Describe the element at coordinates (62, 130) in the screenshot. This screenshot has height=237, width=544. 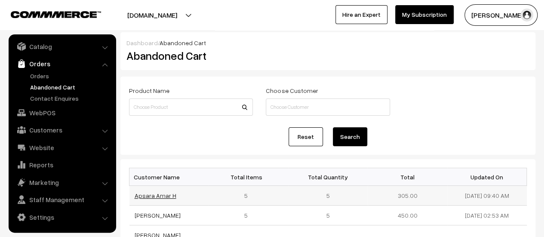
I see `a: Customers` at that location.